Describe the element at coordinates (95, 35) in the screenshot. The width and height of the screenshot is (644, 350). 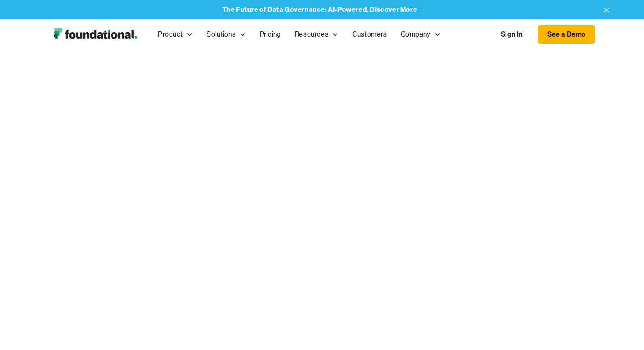
I see `img: Foundational Logo` at that location.